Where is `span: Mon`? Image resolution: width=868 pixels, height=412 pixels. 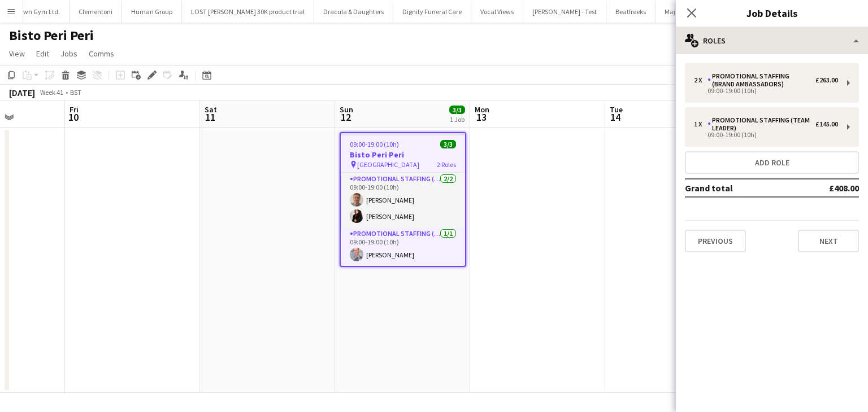 span: Mon is located at coordinates (482, 109).